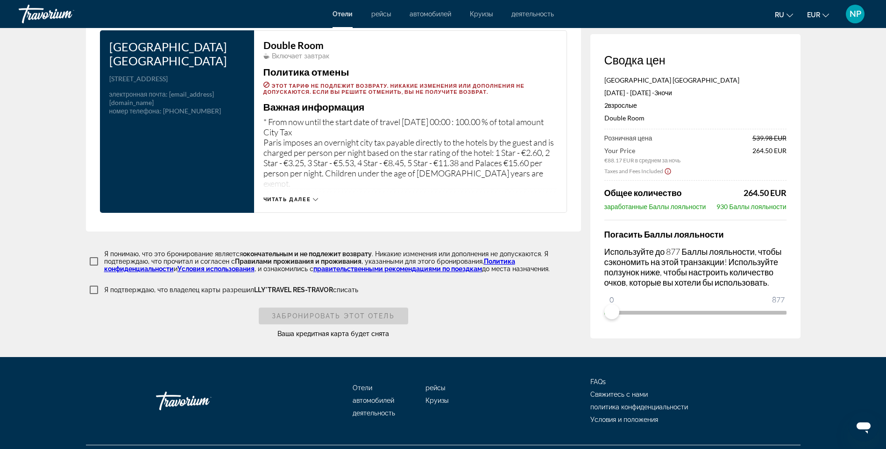 This screenshot has width=886, height=449. What do you see at coordinates (634, 170) in the screenshot?
I see `span: Taxes and Fees Included` at bounding box center [634, 170].